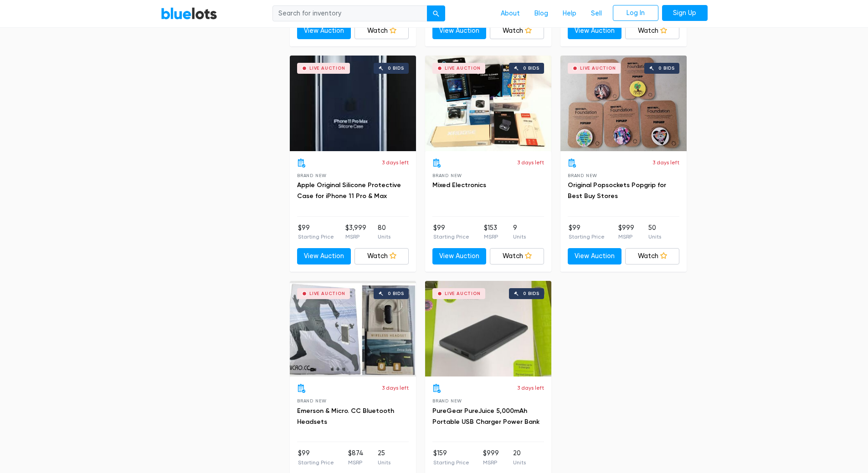 This screenshot has width=868, height=473. I want to click on a: Sell, so click(596, 13).